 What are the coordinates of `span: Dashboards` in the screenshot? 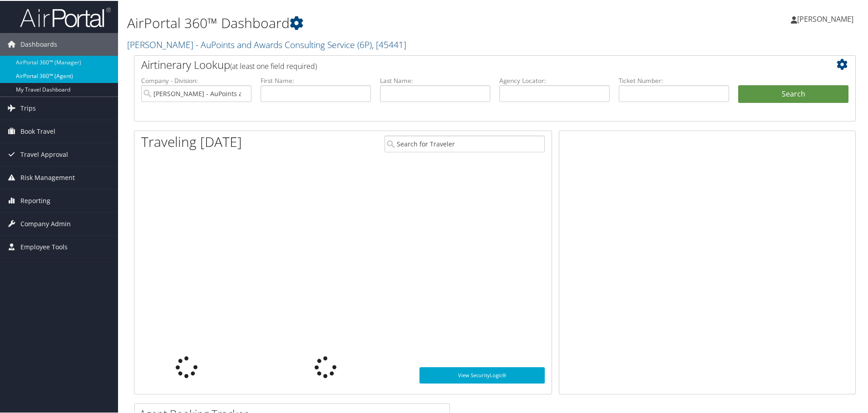 It's located at (39, 43).